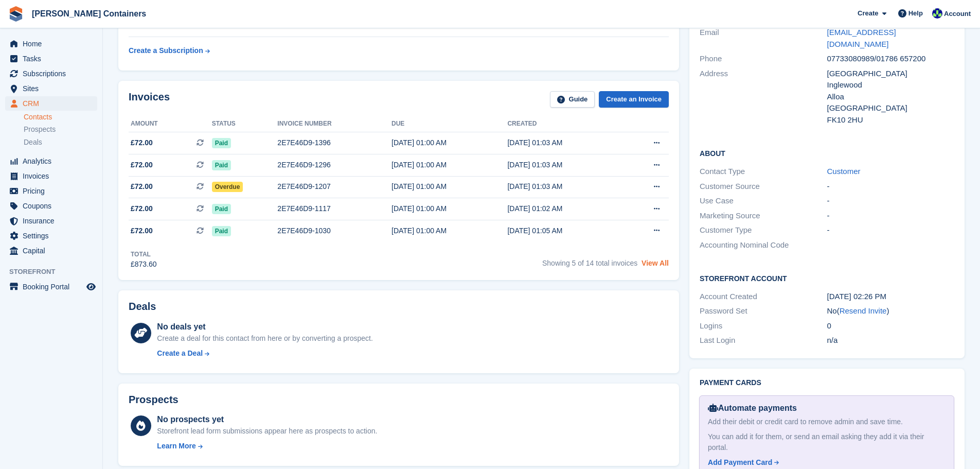 The width and height of the screenshot is (980, 469). I want to click on div: No prospects yet, so click(267, 420).